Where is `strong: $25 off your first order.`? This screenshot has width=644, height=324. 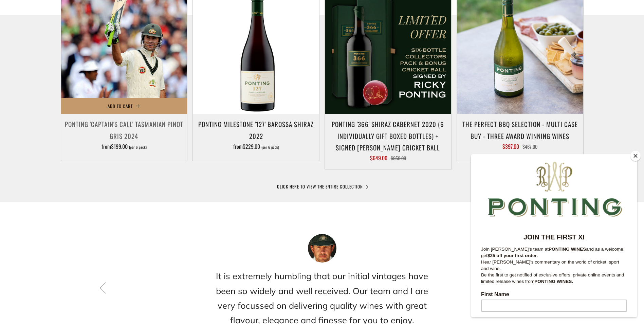
strong: $25 off your first order. is located at coordinates (42, 101).